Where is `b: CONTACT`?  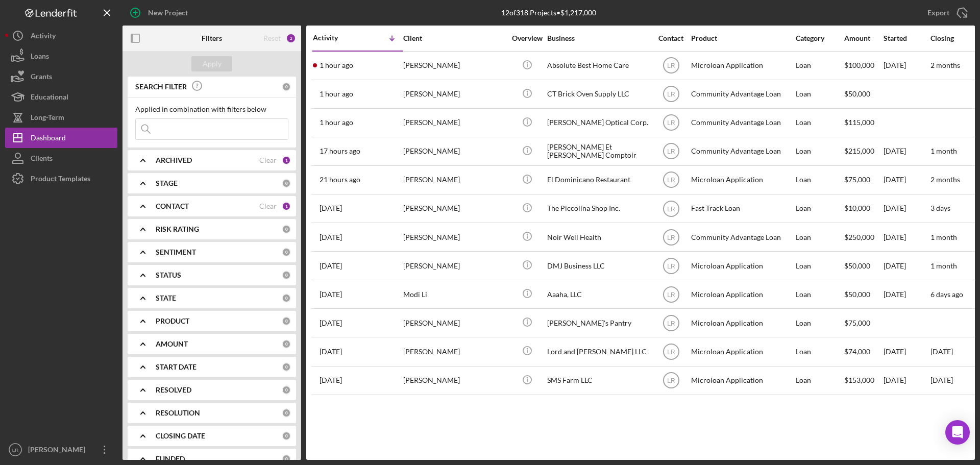
b: CONTACT is located at coordinates (172, 206).